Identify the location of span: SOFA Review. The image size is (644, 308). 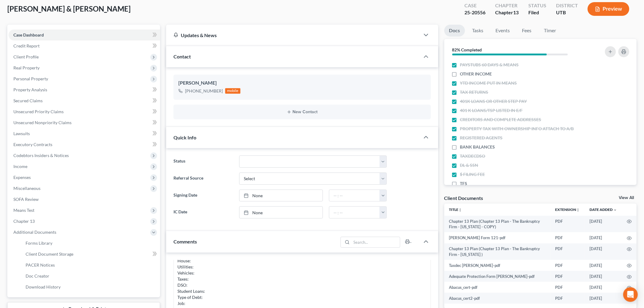
(26, 199).